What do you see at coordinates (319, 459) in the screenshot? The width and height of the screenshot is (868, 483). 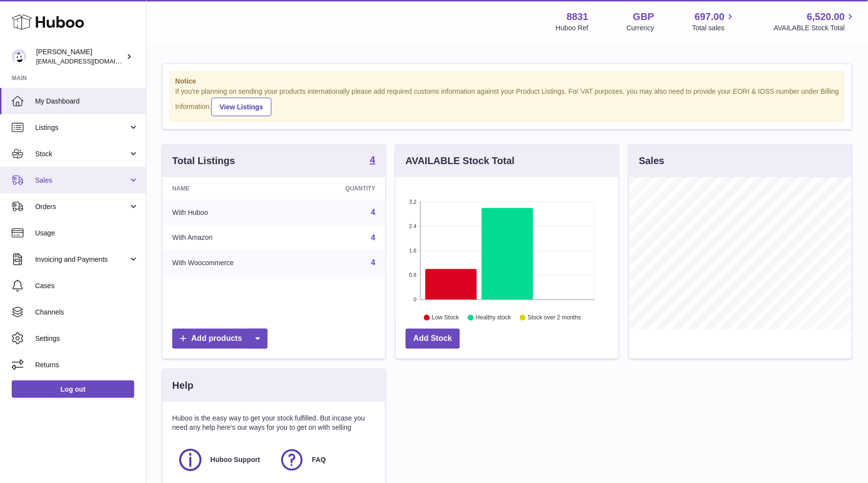 I see `span: FAQ` at bounding box center [319, 459].